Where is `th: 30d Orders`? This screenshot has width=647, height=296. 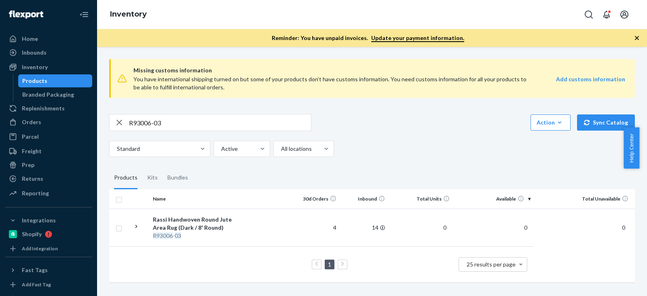
th: 30d Orders is located at coordinates (315, 199).